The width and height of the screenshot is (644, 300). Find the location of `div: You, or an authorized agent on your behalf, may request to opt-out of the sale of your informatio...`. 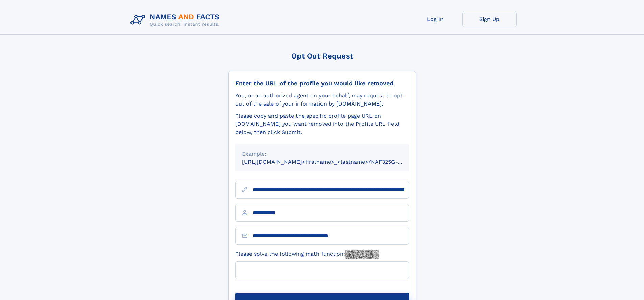

div: You, or an authorized agent on your behalf, may request to opt-out of the sale of your informatio... is located at coordinates (322, 100).